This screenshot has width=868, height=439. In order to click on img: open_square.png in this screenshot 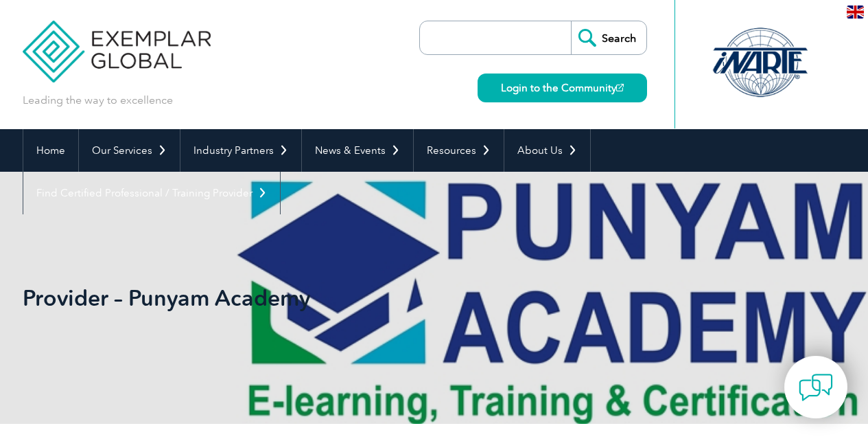, I will do `click(620, 87)`.